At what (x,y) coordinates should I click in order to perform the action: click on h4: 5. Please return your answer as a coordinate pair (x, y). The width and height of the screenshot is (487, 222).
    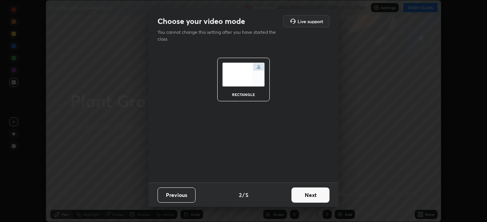
    Looking at the image, I should click on (247, 195).